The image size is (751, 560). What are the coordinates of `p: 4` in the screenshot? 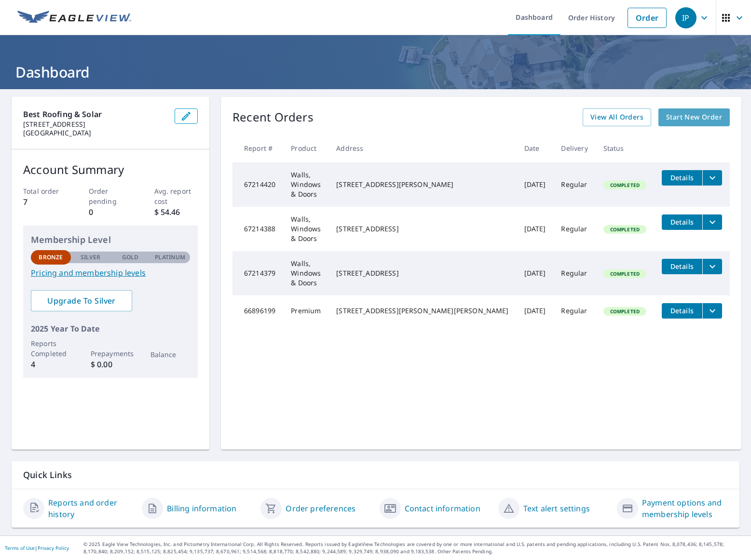 It's located at (51, 365).